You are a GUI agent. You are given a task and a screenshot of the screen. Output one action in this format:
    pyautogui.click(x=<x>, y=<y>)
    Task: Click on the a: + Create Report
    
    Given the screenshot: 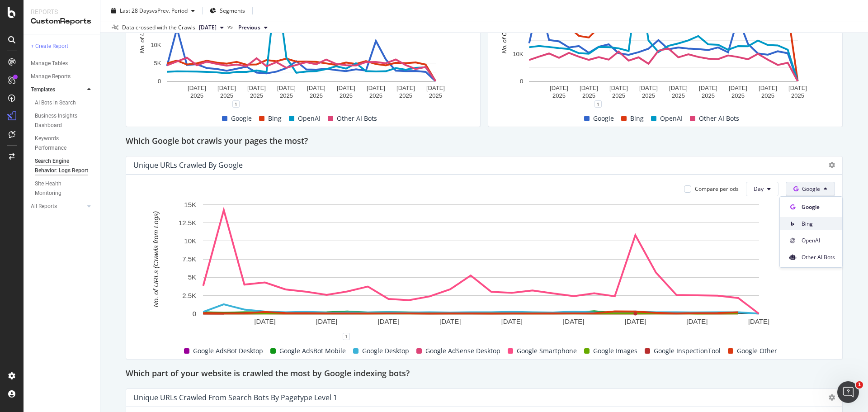 What is the action you would take?
    pyautogui.click(x=62, y=46)
    